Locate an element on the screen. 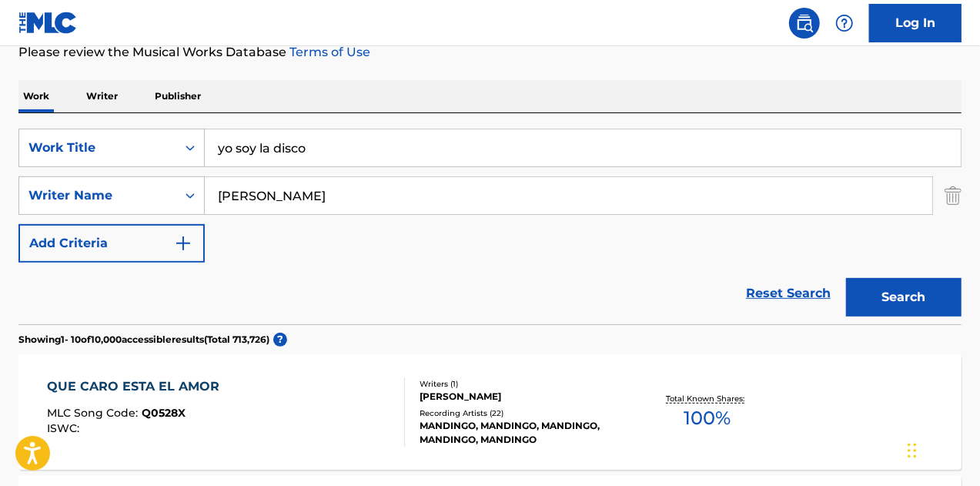  span: 100 % is located at coordinates (707, 418).